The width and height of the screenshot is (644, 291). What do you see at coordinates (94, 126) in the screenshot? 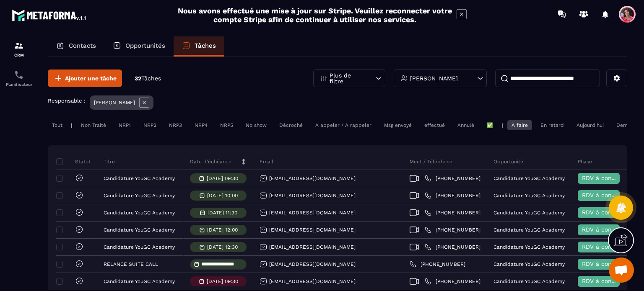
I see `div: Non Traité` at bounding box center [94, 126].